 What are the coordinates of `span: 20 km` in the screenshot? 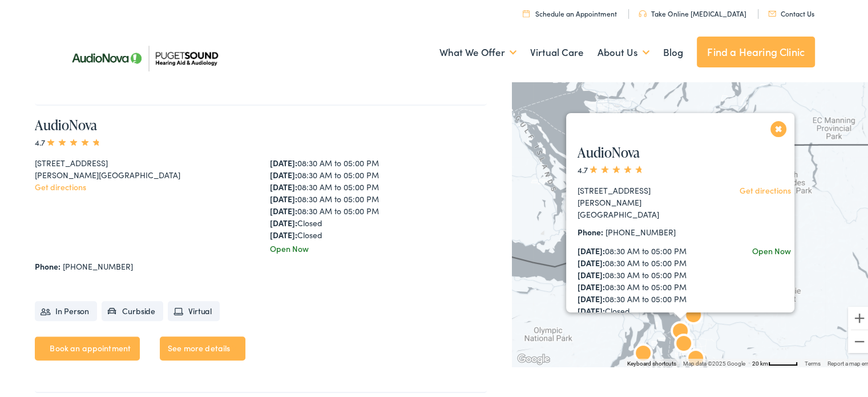 It's located at (760, 361).